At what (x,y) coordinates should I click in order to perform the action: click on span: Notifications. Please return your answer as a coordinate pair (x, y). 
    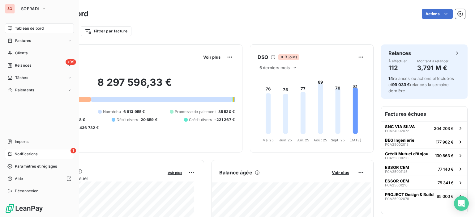
    Looking at the image, I should click on (26, 154).